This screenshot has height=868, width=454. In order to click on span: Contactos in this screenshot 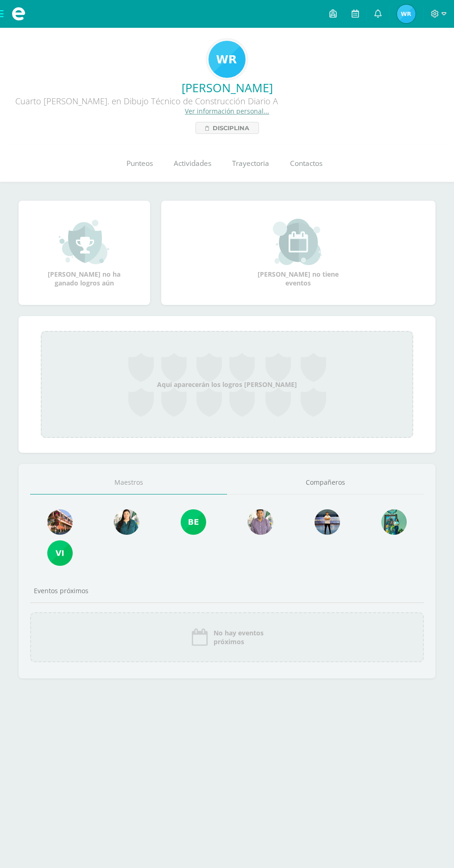, I will do `click(306, 163)`.